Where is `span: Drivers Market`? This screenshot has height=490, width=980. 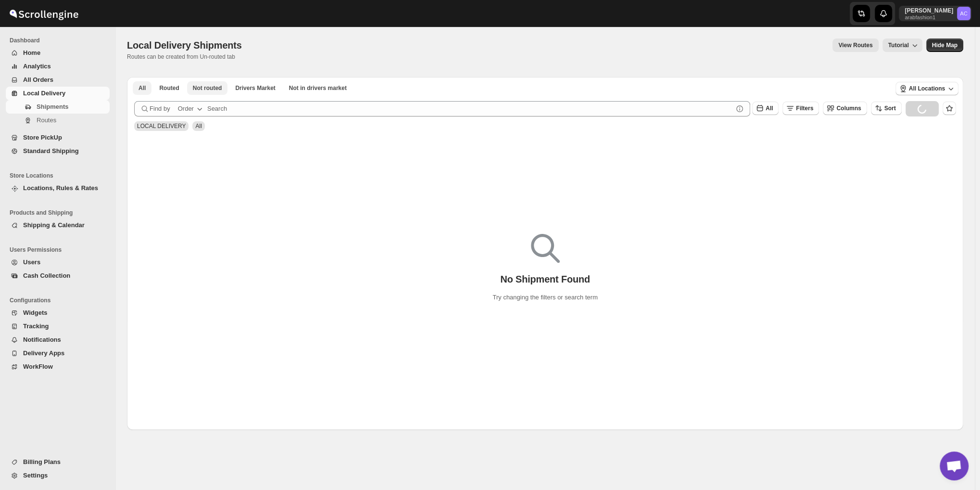 span: Drivers Market is located at coordinates (255, 88).